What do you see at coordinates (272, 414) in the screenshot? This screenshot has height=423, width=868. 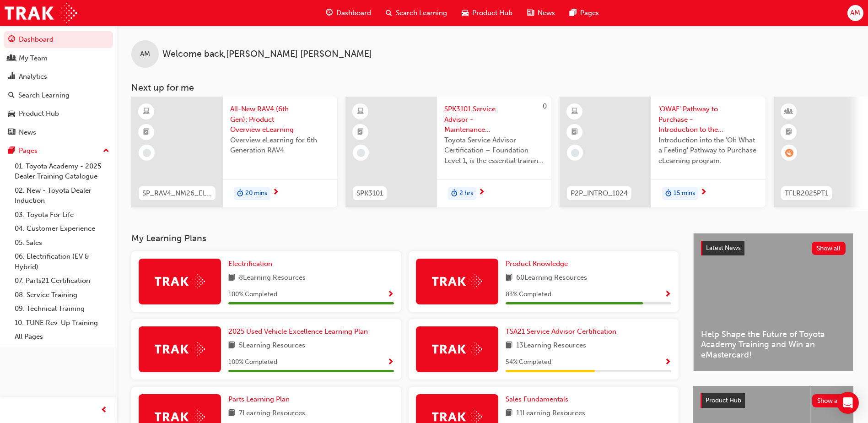 I see `span: 7 Learning Resources` at bounding box center [272, 414].